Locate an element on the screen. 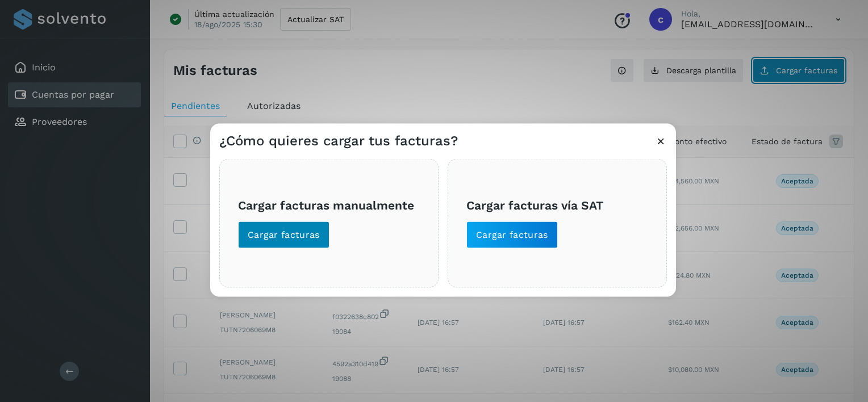 The height and width of the screenshot is (402, 868). h3: Cargar facturas manualmente is located at coordinates (329, 205).